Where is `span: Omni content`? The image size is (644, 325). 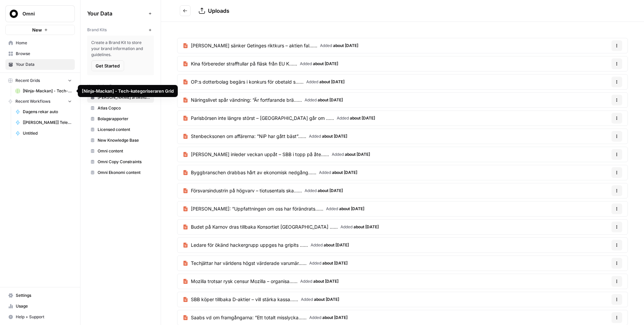
span: Omni content is located at coordinates (124, 151).